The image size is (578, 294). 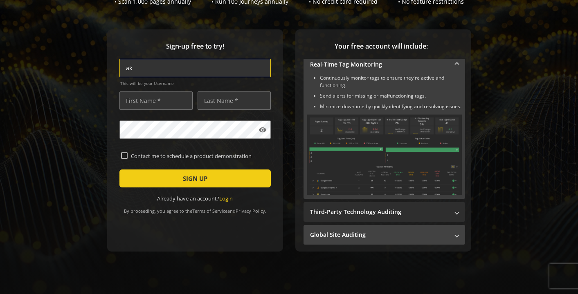 What do you see at coordinates (226, 199) in the screenshot?
I see `a: Login` at bounding box center [226, 199].